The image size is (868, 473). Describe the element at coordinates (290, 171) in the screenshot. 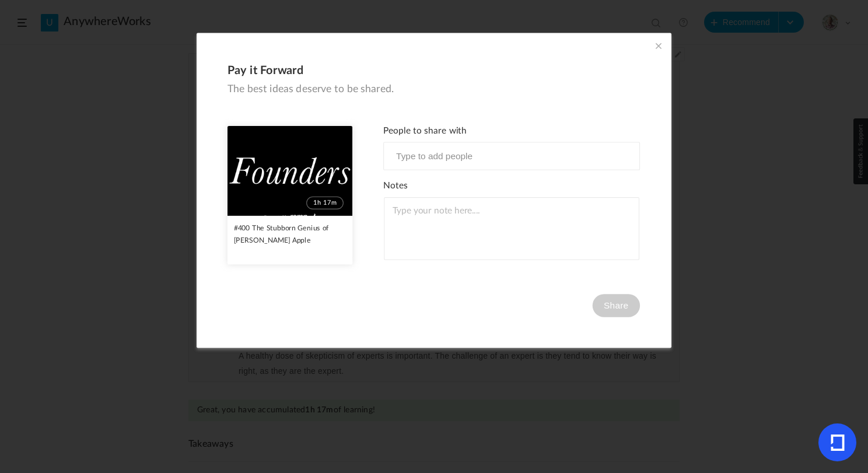

I see `img: 1200x1200bf-60.jpg` at that location.